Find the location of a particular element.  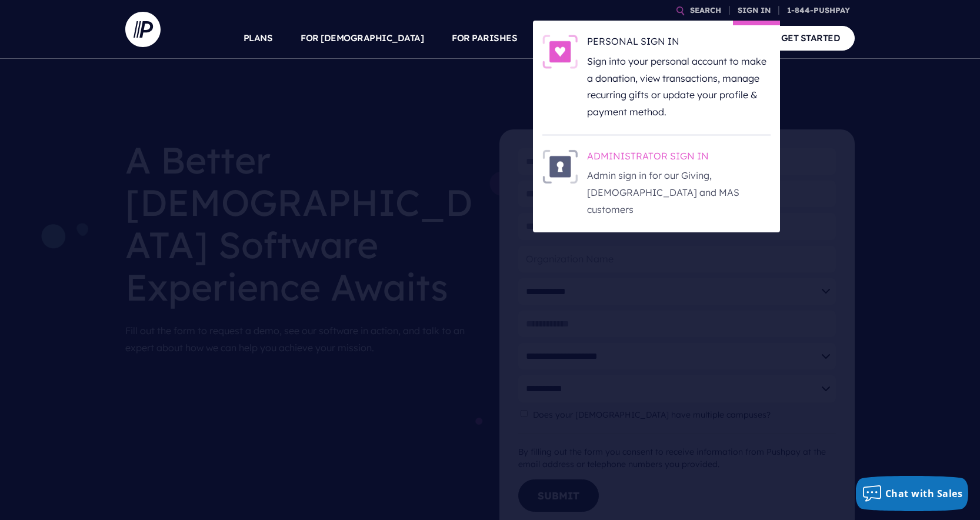

h6: PERSONAL SIGN IN is located at coordinates (679, 43).